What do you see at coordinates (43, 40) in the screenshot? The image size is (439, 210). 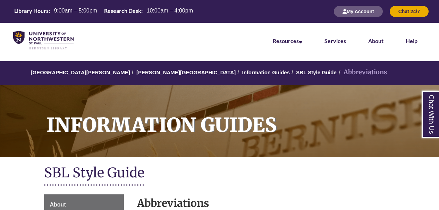 I see `img: UNWSP Library Logo` at bounding box center [43, 40].